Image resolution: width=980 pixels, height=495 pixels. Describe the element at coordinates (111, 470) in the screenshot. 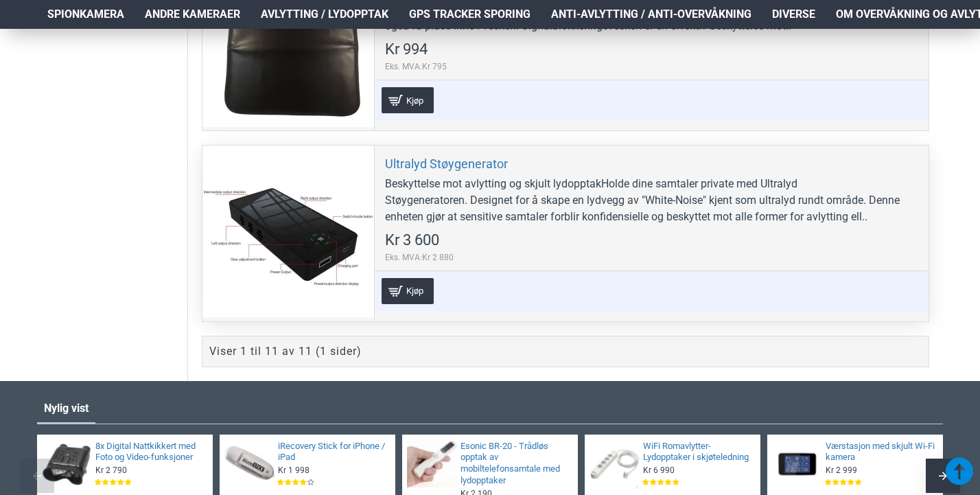

I see `span: Kr 2 790` at that location.